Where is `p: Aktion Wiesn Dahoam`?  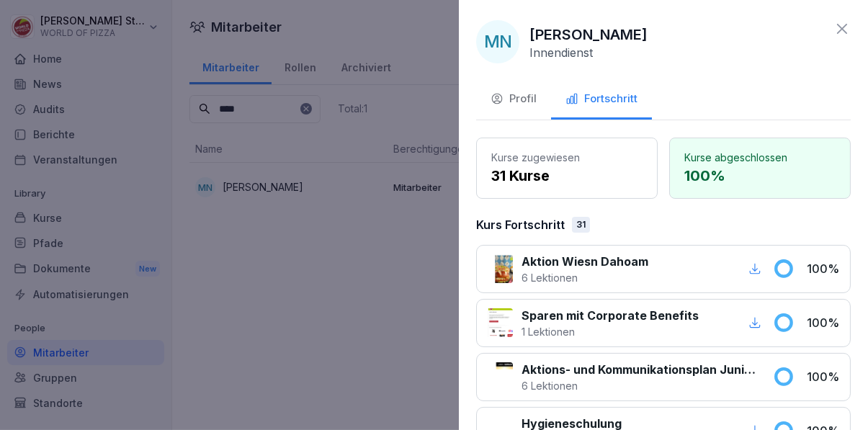
p: Aktion Wiesn Dahoam is located at coordinates (585, 262).